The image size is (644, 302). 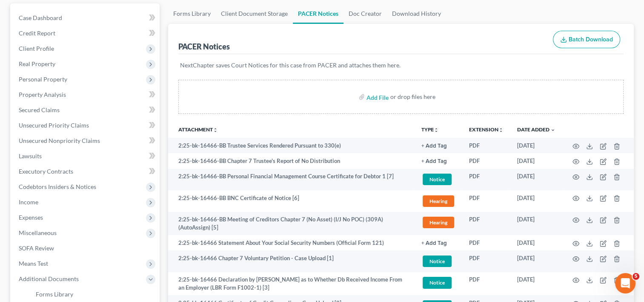 What do you see at coordinates (586, 40) in the screenshot?
I see `button: Batch Download` at bounding box center [586, 40].